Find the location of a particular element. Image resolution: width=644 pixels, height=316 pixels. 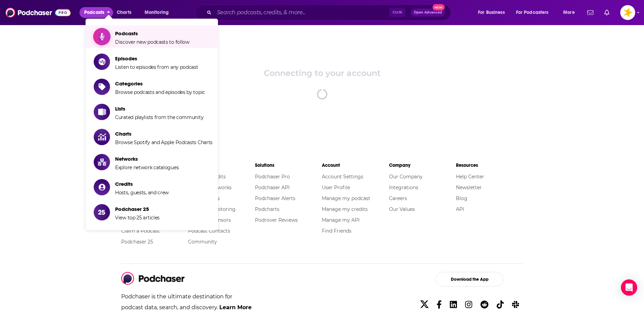

a: Our Values is located at coordinates (402, 209).